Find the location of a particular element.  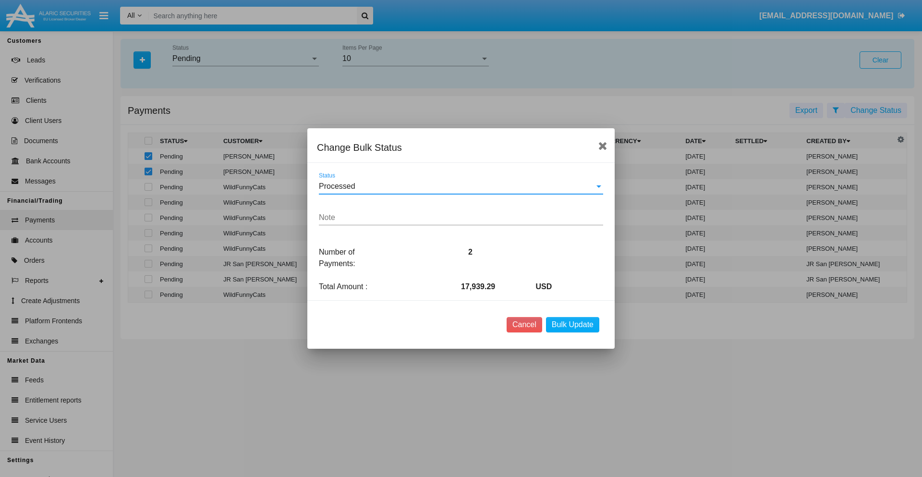

button: Bulk Update is located at coordinates (572, 325).